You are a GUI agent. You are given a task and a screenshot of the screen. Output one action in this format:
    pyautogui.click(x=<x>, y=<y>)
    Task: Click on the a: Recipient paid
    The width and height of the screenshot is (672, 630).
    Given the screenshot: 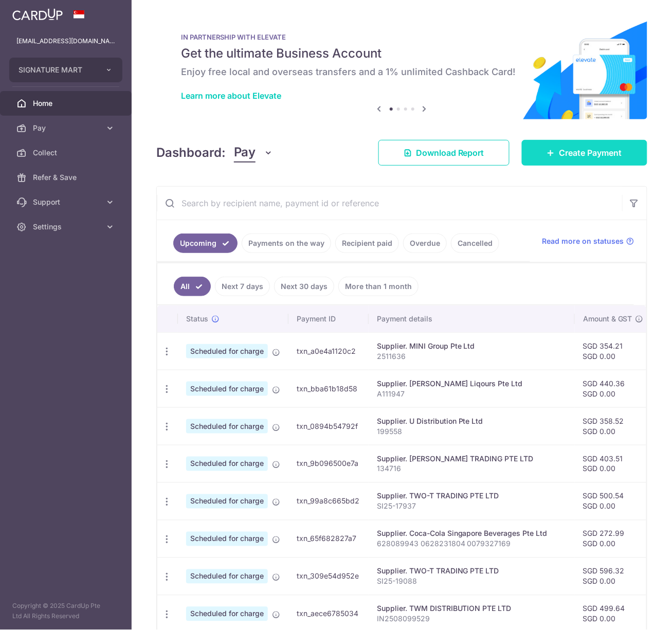 What is the action you would take?
    pyautogui.click(x=367, y=243)
    